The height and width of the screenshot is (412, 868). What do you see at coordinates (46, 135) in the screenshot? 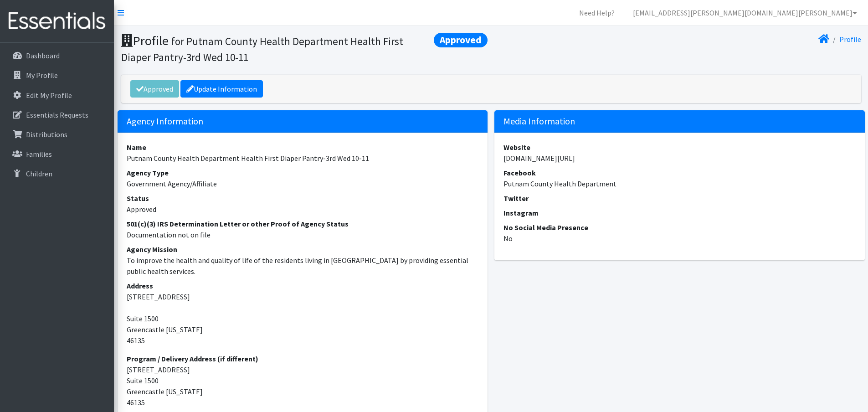
I see `p: Distributions` at bounding box center [46, 135].